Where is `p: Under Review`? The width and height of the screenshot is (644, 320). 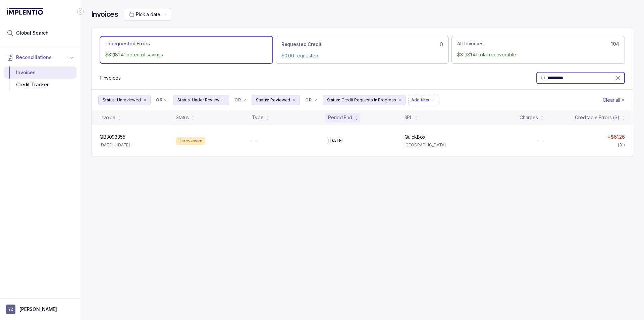 p: Under Review is located at coordinates (206, 100).